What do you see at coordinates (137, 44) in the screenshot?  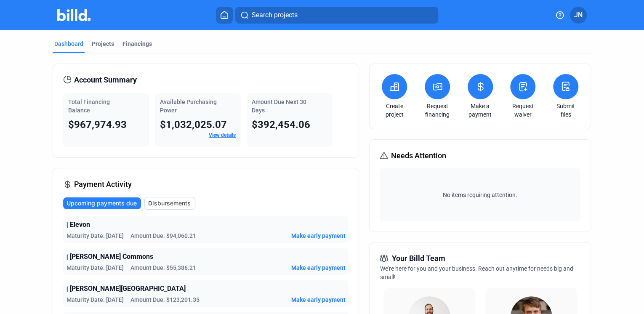 I see `div: Financings` at bounding box center [137, 44].